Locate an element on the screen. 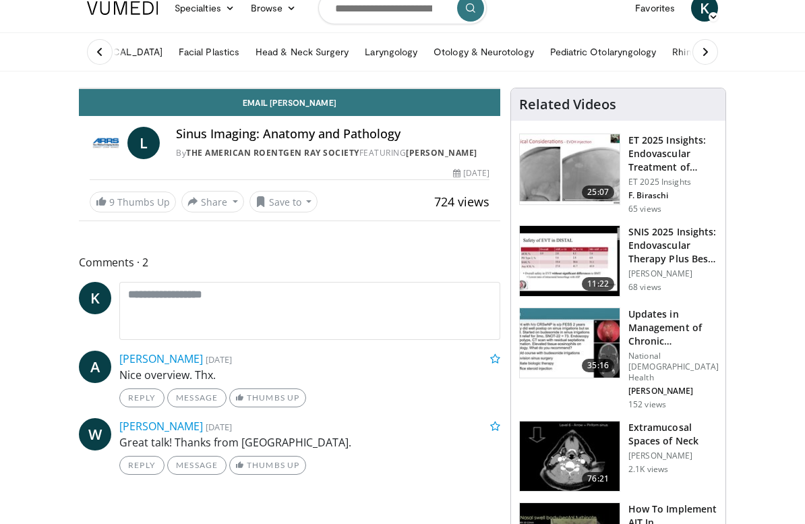 This screenshot has height=524, width=805. p: 152 views is located at coordinates (647, 405).